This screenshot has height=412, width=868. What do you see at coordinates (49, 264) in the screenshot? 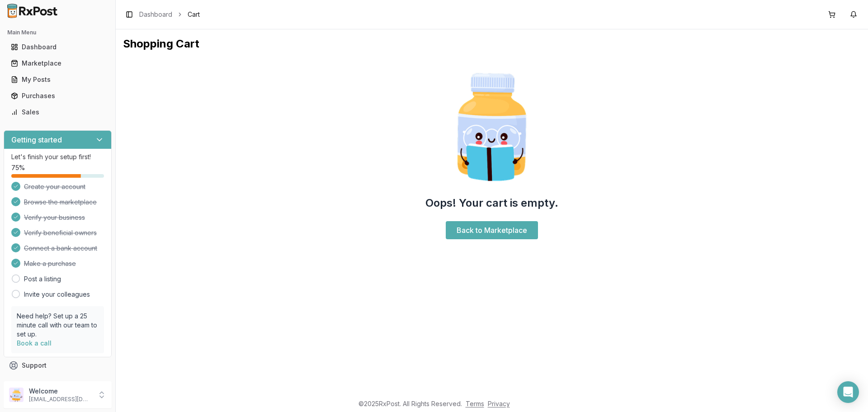
I see `span: Make a purchase` at bounding box center [49, 264].